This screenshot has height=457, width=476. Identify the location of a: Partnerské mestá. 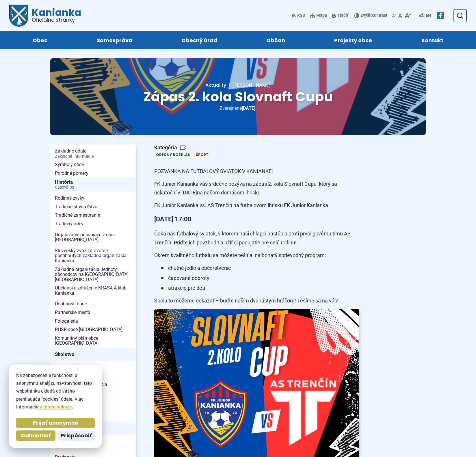
(93, 313).